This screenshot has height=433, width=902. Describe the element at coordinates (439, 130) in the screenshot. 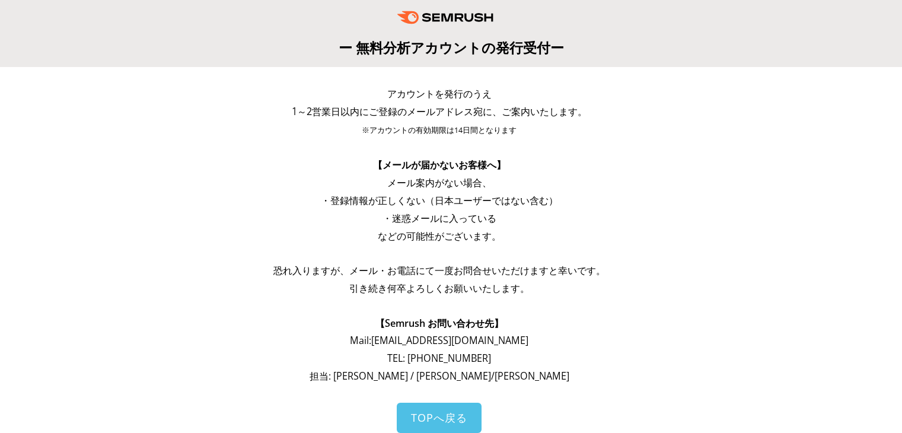

I see `span: ※アカウントの有効期限は14日間となります` at that location.